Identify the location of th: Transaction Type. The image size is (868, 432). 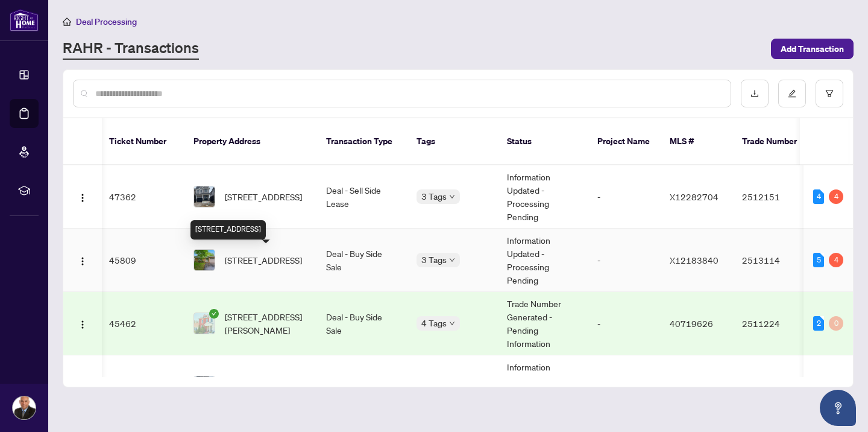
(362, 142).